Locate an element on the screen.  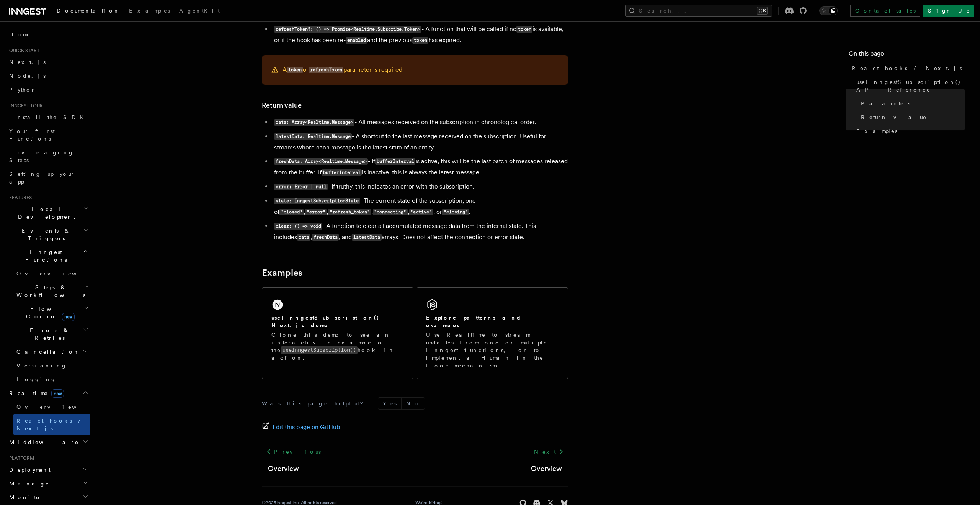
code: refreshToken is located at coordinates (326, 70).